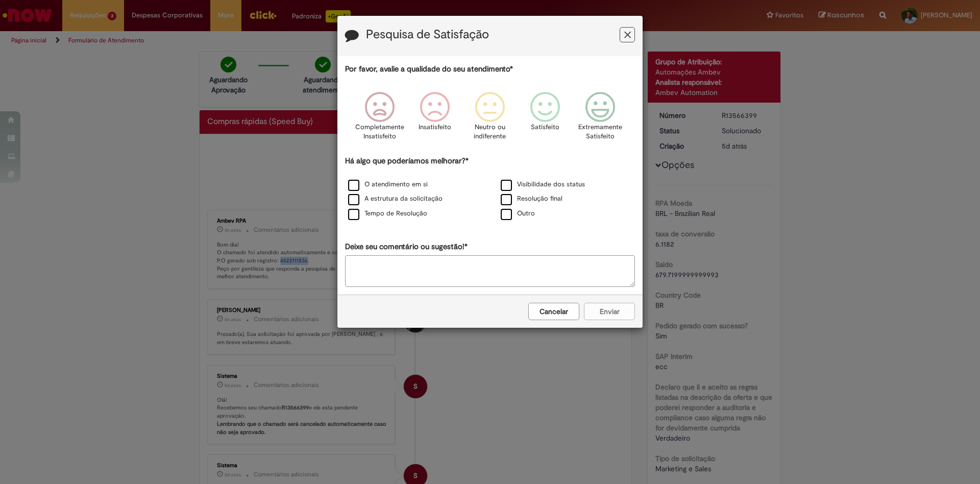 This screenshot has width=980, height=484. What do you see at coordinates (490, 119) in the screenshot?
I see `div: Neutro ou indiferente` at bounding box center [490, 119].